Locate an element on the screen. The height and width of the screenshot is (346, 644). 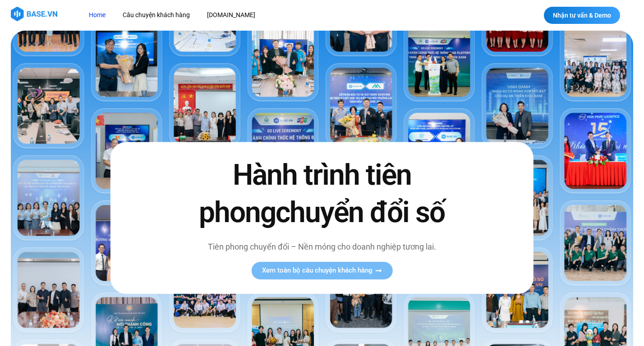
a: Câu chuyện khách hàng is located at coordinates (156, 15).